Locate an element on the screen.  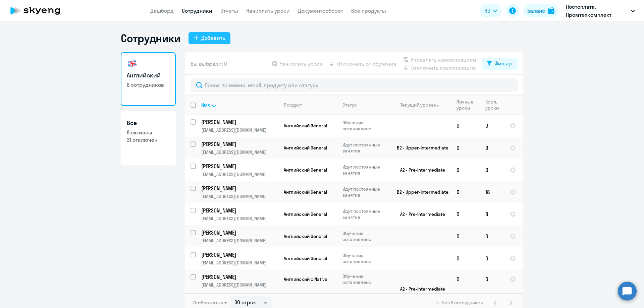
td: 8 is located at coordinates (492, 214).